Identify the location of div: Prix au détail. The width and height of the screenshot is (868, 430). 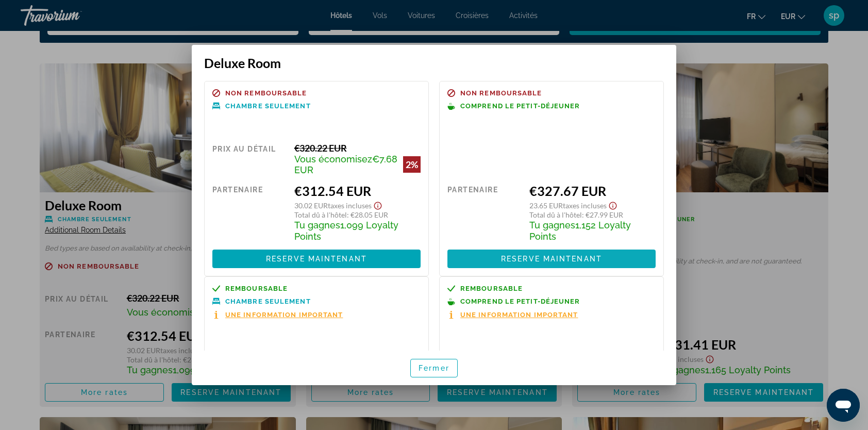
(249, 159).